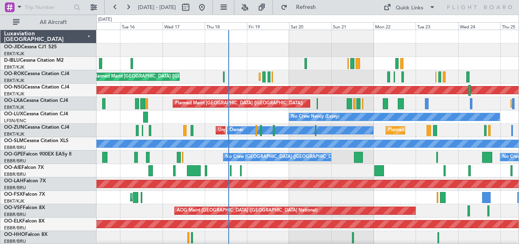 This screenshot has width=519, height=244. What do you see at coordinates (13, 114) in the screenshot?
I see `span: OO-LUX` at bounding box center [13, 114].